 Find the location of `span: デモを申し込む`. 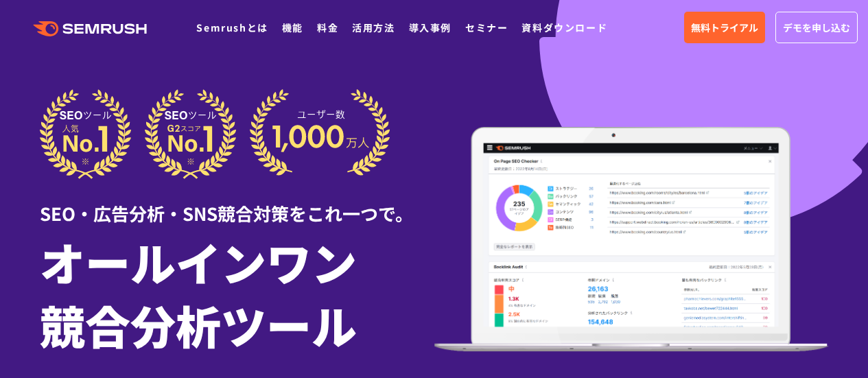

span: デモを申し込む is located at coordinates (817, 28).